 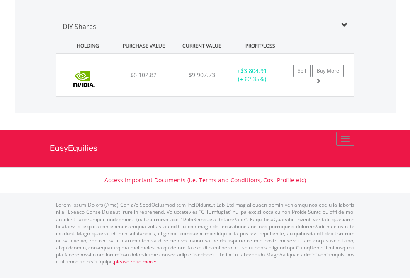 What do you see at coordinates (205, 234) in the screenshot?
I see `p: Lorem Ipsum Dolors (Ame) Con a/e SeddOeiusmod tem InciDiduntut Lab Etd mag aliquaen admin veniamq...` at bounding box center [205, 234].